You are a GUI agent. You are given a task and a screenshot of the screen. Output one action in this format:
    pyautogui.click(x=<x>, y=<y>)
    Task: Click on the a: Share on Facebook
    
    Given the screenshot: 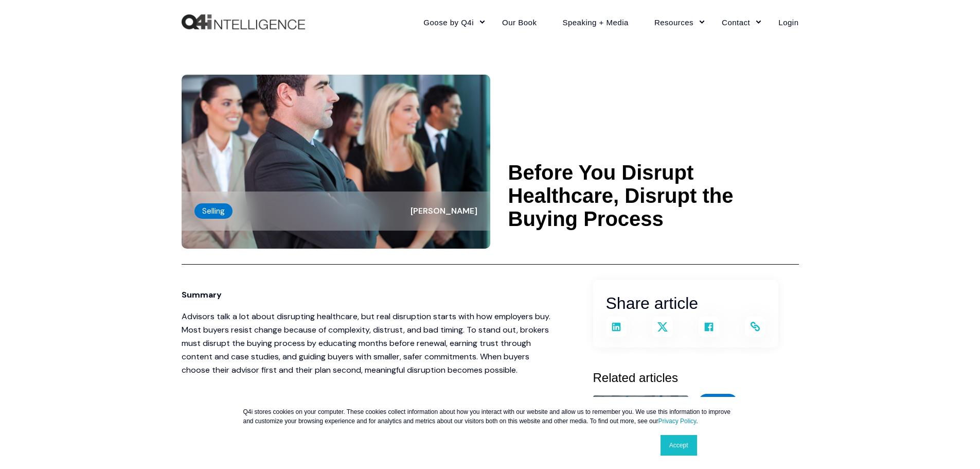 What is the action you would take?
    pyautogui.click(x=709, y=327)
    